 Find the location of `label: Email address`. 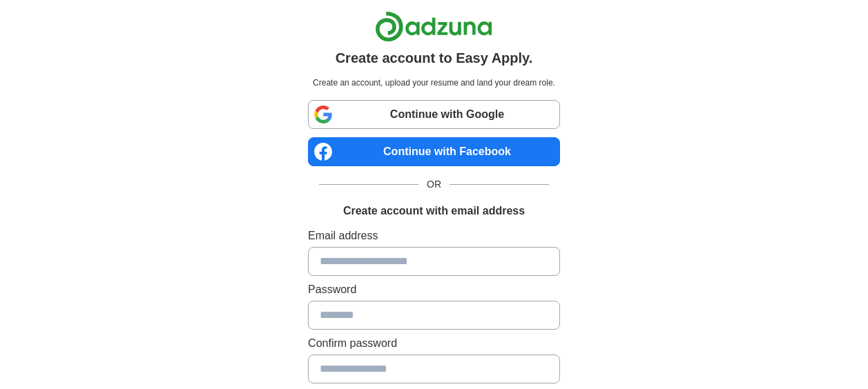

label: Email address is located at coordinates (434, 236).